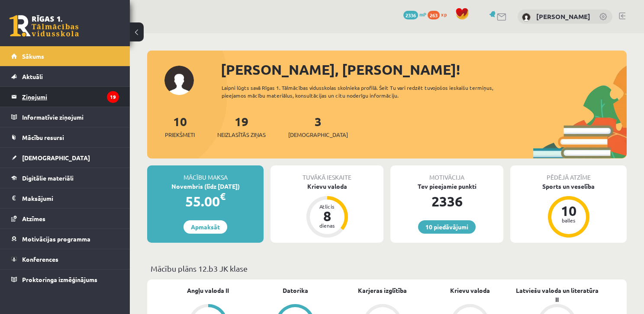 The image size is (644, 314). Describe the element at coordinates (295, 290) in the screenshot. I see `a: Datorika` at that location.